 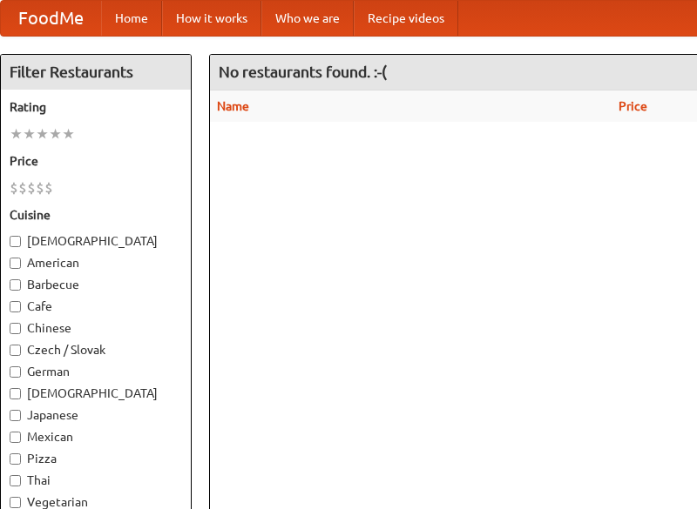 What do you see at coordinates (15, 285) in the screenshot?
I see `input: Barbecue` at bounding box center [15, 285].